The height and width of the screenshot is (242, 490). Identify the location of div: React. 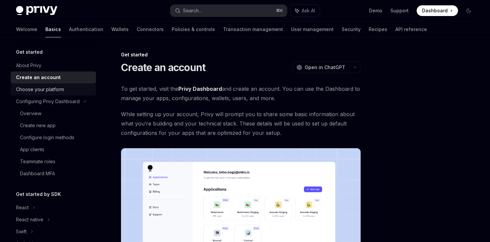
(22, 207).